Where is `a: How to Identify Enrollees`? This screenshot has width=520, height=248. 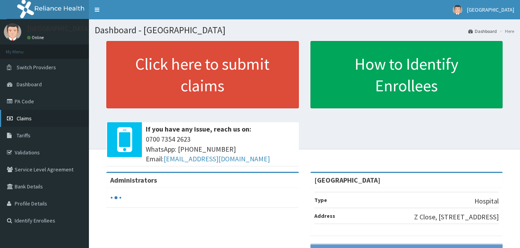 a: How to Identify Enrollees is located at coordinates (407, 75).